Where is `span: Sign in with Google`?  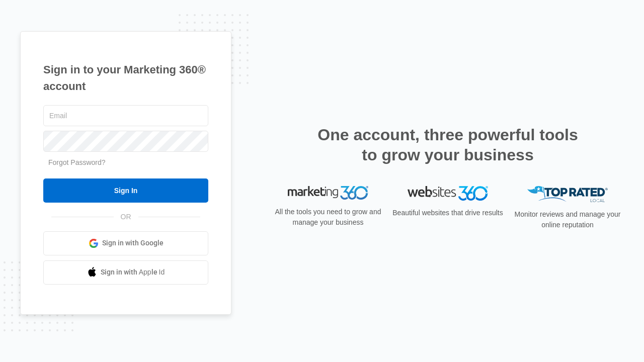 span: Sign in with Google is located at coordinates (133, 243).